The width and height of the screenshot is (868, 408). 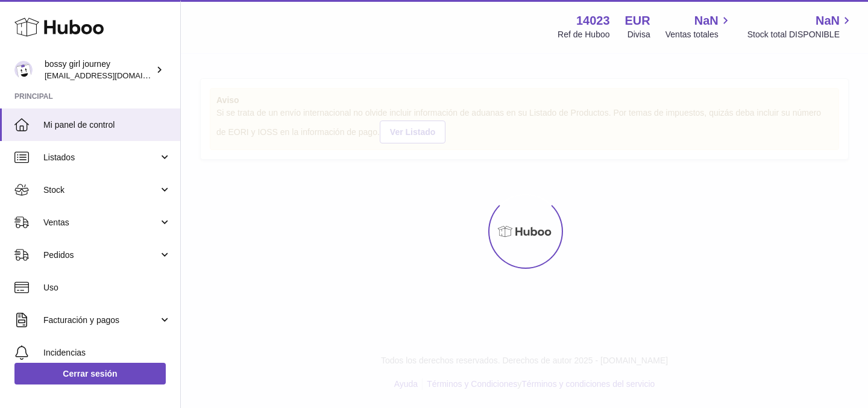 I want to click on span: Incidencias, so click(x=107, y=353).